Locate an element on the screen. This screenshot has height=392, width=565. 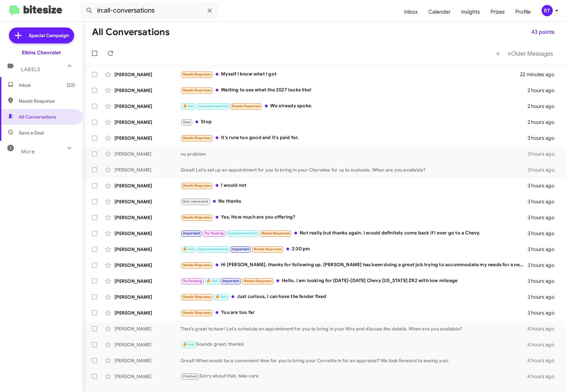
div: Stop is located at coordinates (354, 122).